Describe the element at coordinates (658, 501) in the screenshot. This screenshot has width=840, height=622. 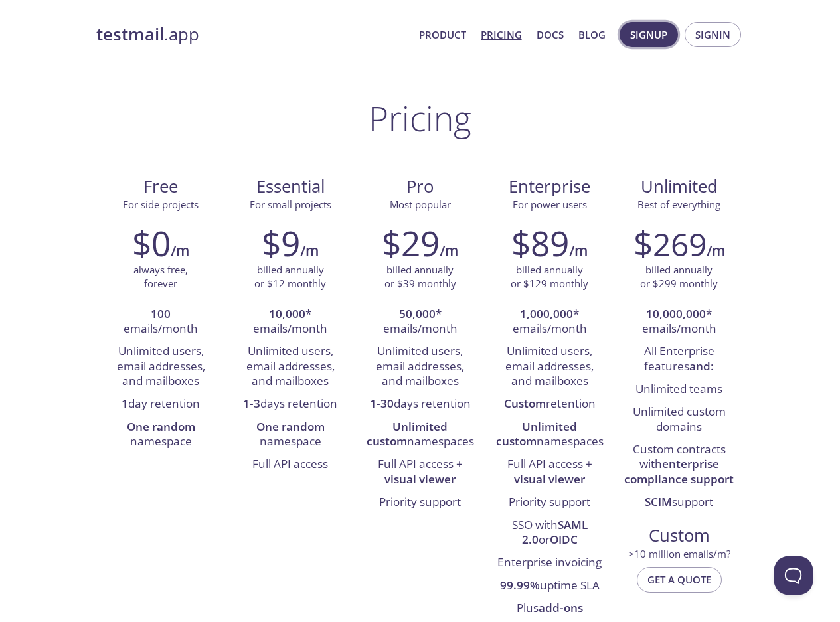
I see `strong: SCIM` at that location.